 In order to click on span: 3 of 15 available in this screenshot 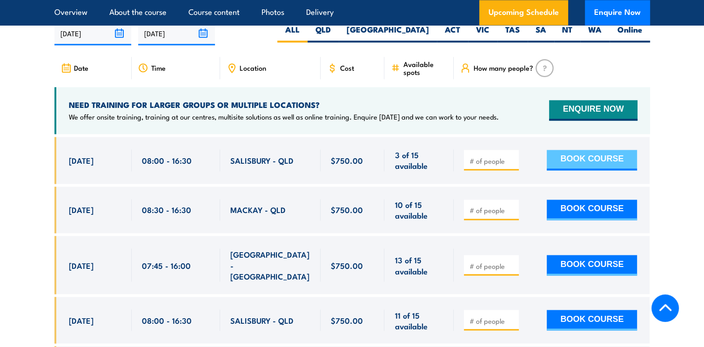, I will do `click(419, 160)`.